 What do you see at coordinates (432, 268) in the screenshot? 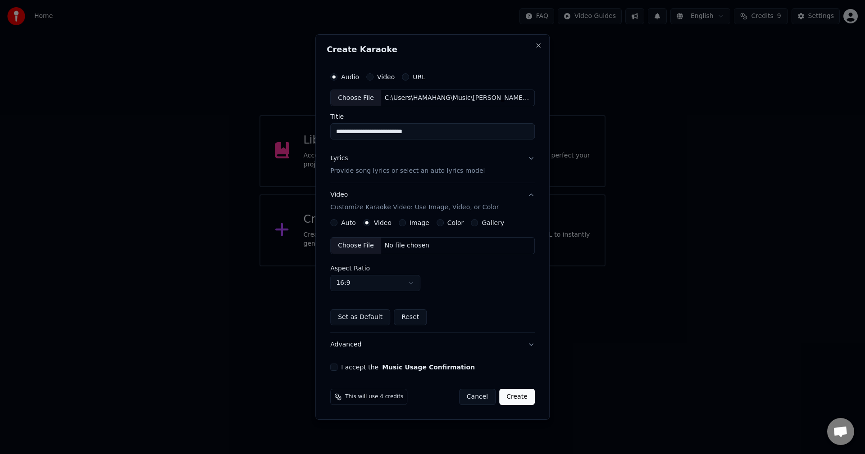
I see `label: Aspect Ratio` at bounding box center [432, 268].